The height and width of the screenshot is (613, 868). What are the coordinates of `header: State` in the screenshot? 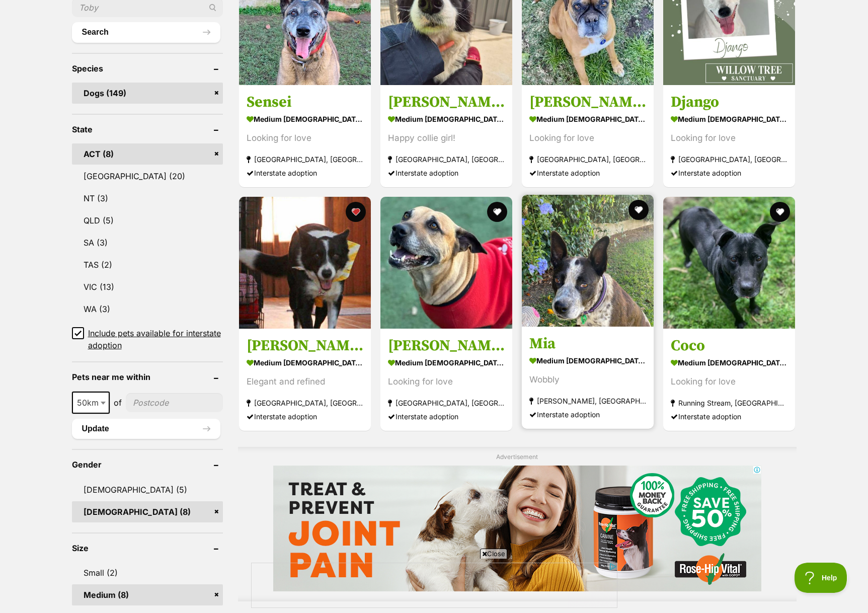 It's located at (147, 129).